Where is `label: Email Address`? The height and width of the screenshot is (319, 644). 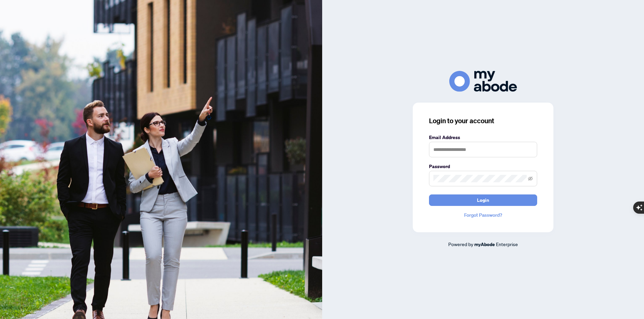
label: Email Address is located at coordinates (483, 138).